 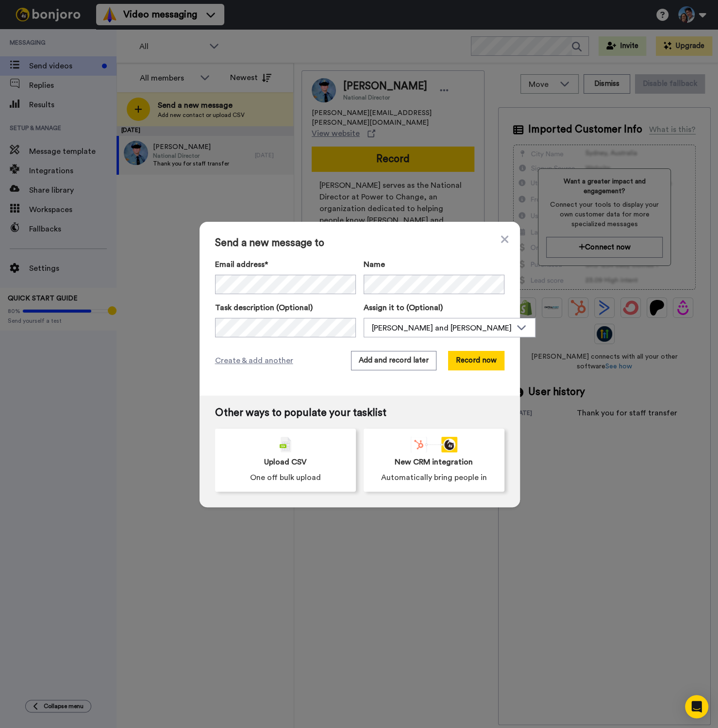 What do you see at coordinates (476, 360) in the screenshot?
I see `button: Record now` at bounding box center [476, 360].